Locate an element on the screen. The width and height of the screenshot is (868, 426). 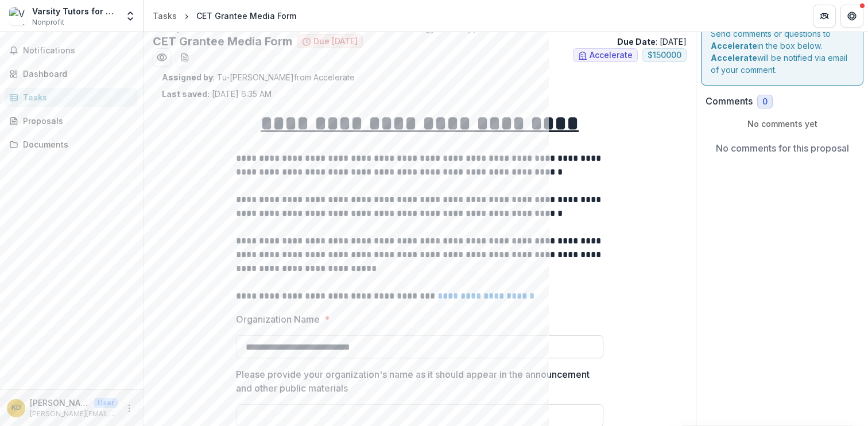
a: Documents is located at coordinates (71, 144).